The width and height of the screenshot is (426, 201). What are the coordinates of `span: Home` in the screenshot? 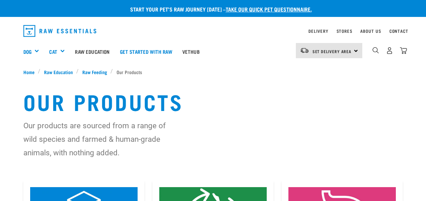 It's located at (29, 72).